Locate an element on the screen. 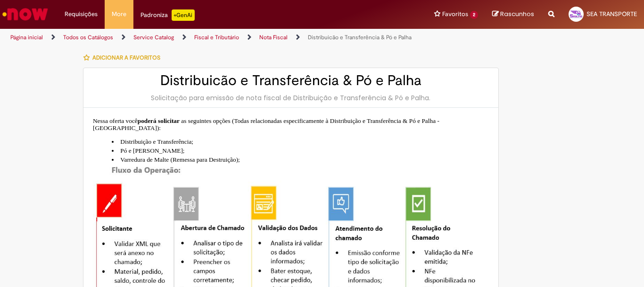 The image size is (644, 287). li: Distribuição e Transferência; is located at coordinates (301, 141).